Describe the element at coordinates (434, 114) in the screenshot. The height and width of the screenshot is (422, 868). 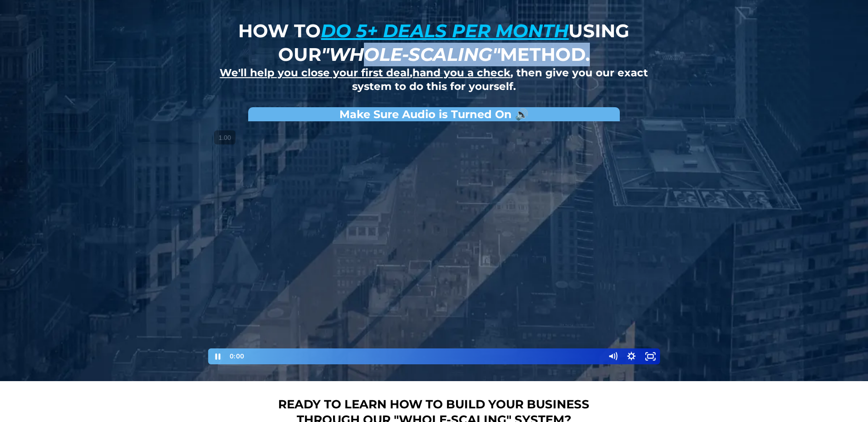
I see `strong: Make Sure Audio is Turned On 🔊` at that location.